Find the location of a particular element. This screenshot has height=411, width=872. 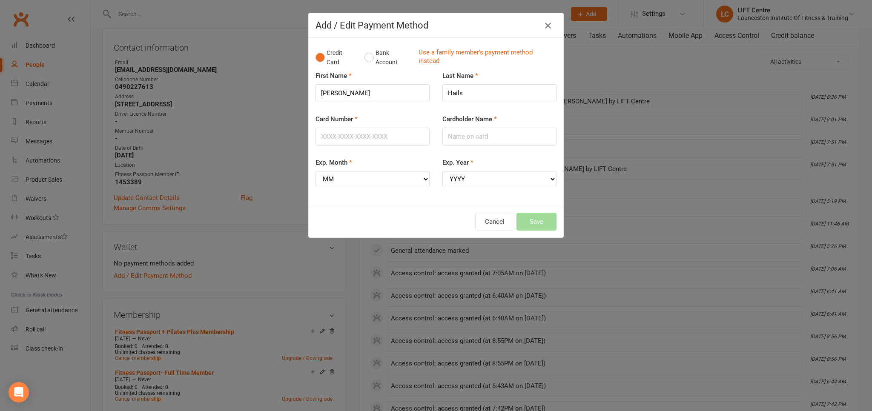

h4: Add / Edit Payment Method is located at coordinates (436, 25).